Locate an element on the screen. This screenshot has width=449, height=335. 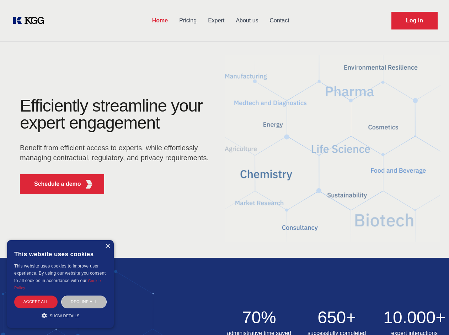
h1: Efficiently streamline your expert engagement is located at coordinates (117, 114).